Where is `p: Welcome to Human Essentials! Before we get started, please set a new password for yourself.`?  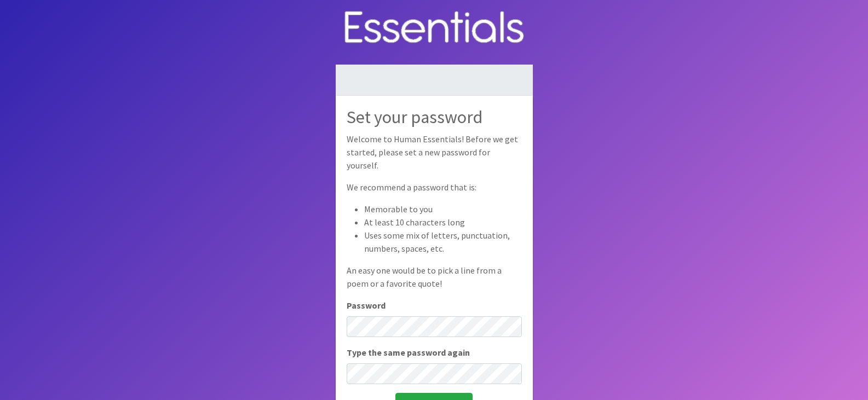 p: Welcome to Human Essentials! Before we get started, please set a new password for yourself. is located at coordinates (434, 152).